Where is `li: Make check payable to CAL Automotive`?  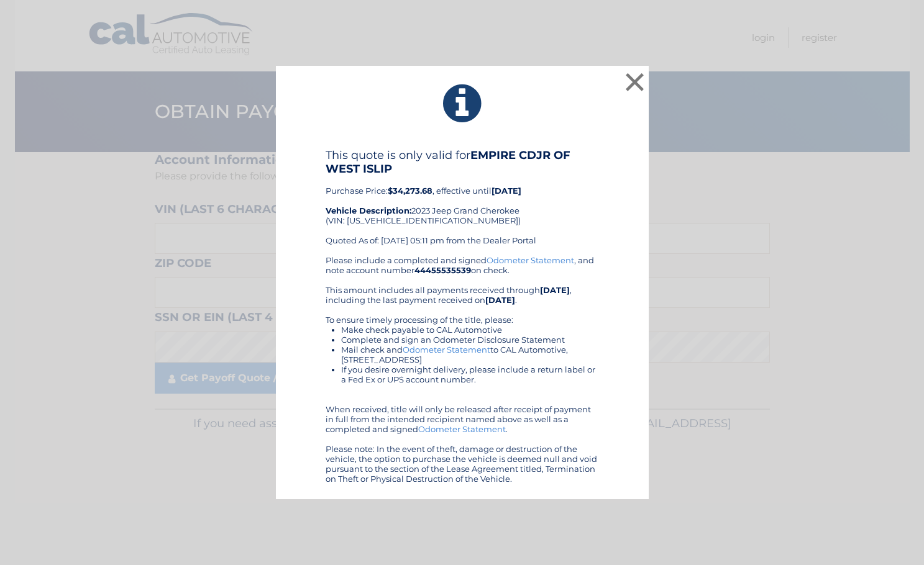 li: Make check payable to CAL Automotive is located at coordinates (469, 330).